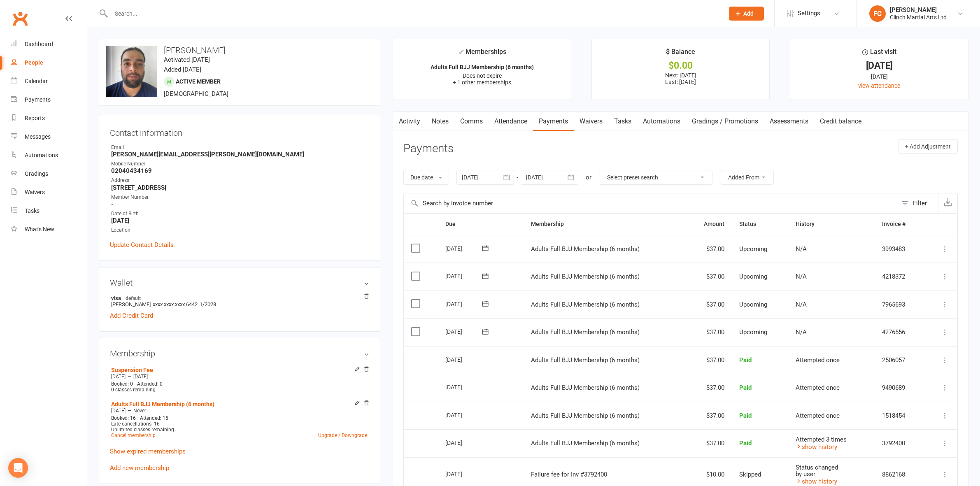 Image resolution: width=980 pixels, height=486 pixels. I want to click on a: Automations, so click(48, 155).